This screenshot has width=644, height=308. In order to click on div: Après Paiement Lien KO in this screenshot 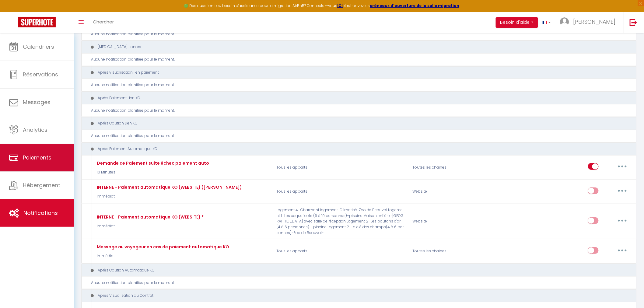, I will do `click(354, 98)`.